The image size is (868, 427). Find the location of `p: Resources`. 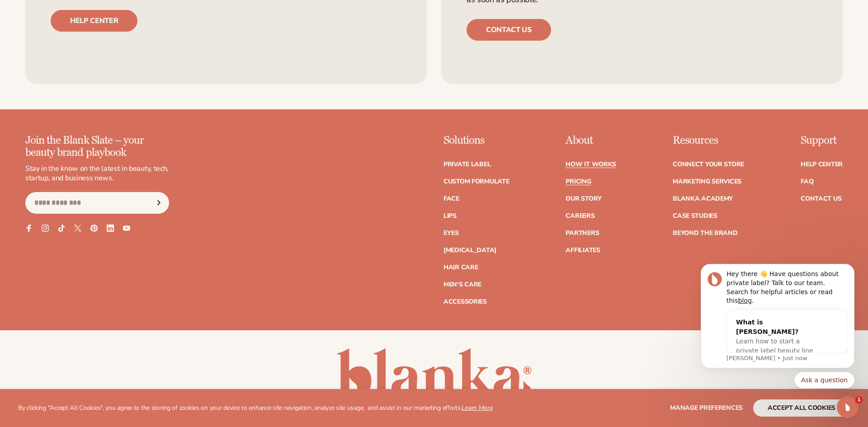

p: Resources is located at coordinates (708, 140).